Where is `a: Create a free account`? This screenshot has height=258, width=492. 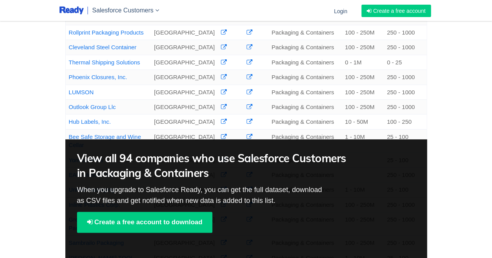 a: Create a free account is located at coordinates (396, 11).